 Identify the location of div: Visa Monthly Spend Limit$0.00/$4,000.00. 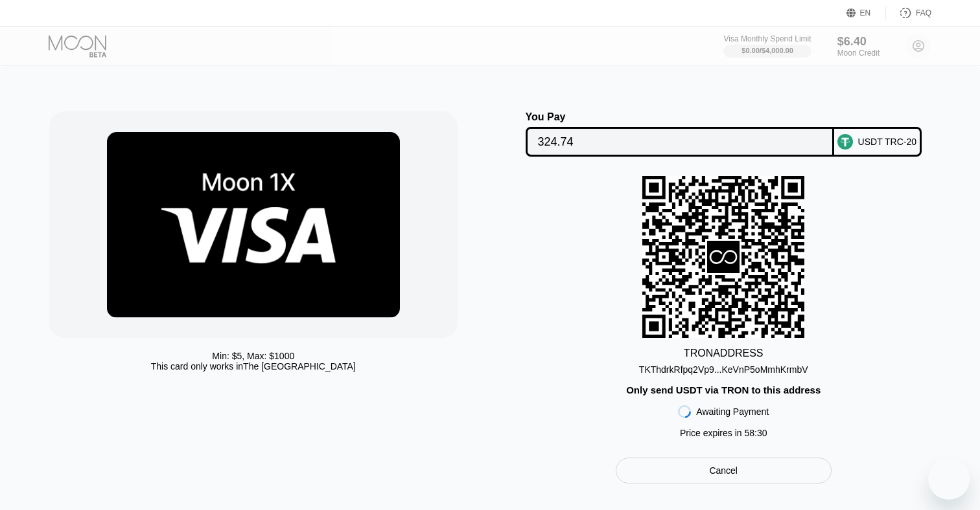
(767, 46).